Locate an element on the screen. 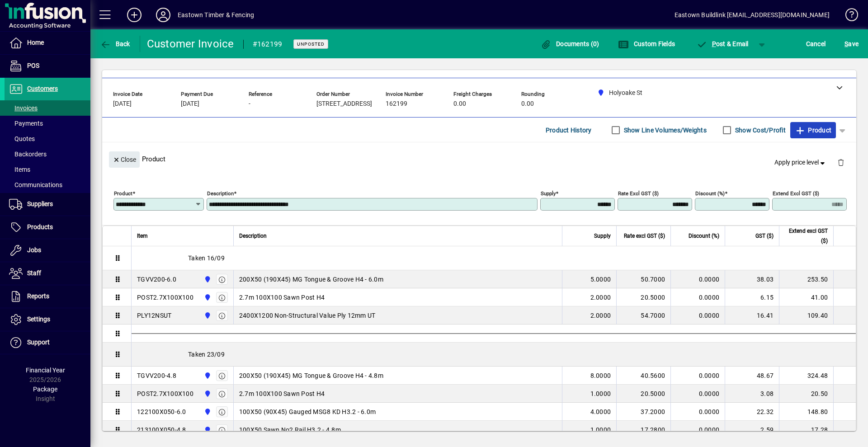  div: 50.7000 is located at coordinates (643, 279).